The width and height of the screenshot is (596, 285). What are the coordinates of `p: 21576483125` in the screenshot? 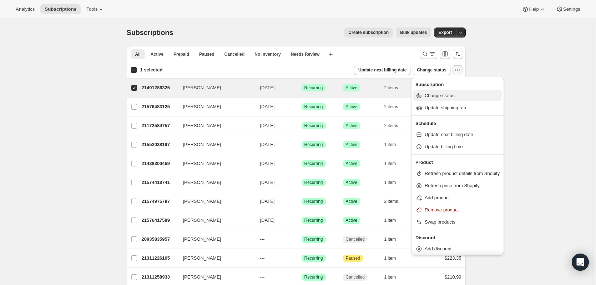 It's located at (160, 107).